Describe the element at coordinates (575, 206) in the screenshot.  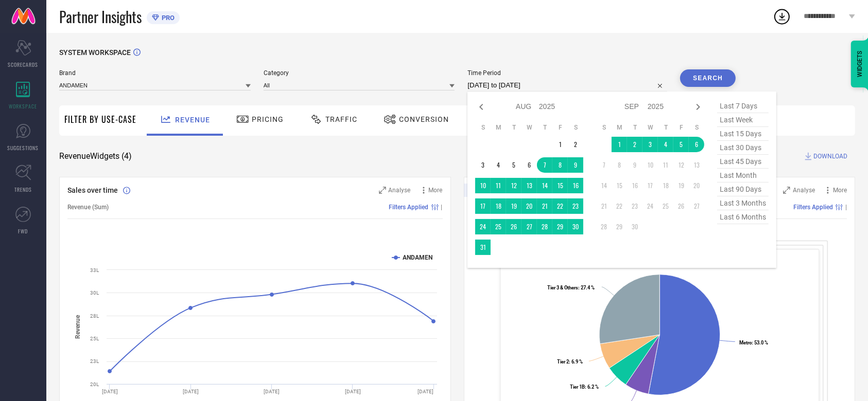
I see `td: Sat Aug 23 2025` at that location.